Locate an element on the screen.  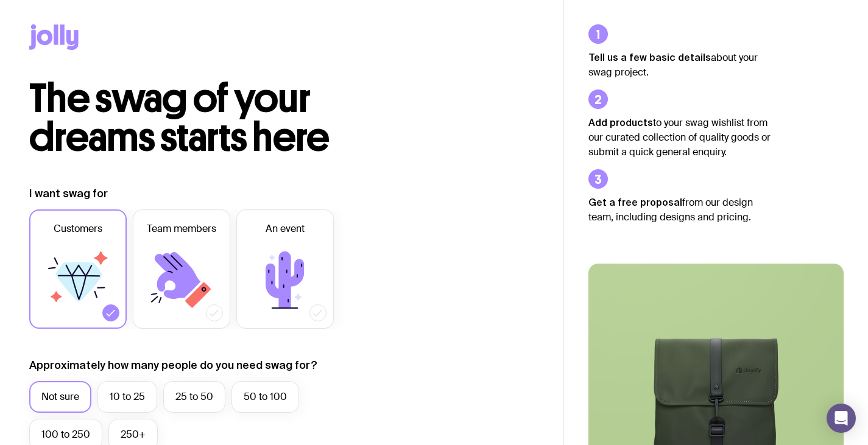
p: to your swag wishlist from our curated collection of quality goods or submit a quick general enqu... is located at coordinates (679, 137).